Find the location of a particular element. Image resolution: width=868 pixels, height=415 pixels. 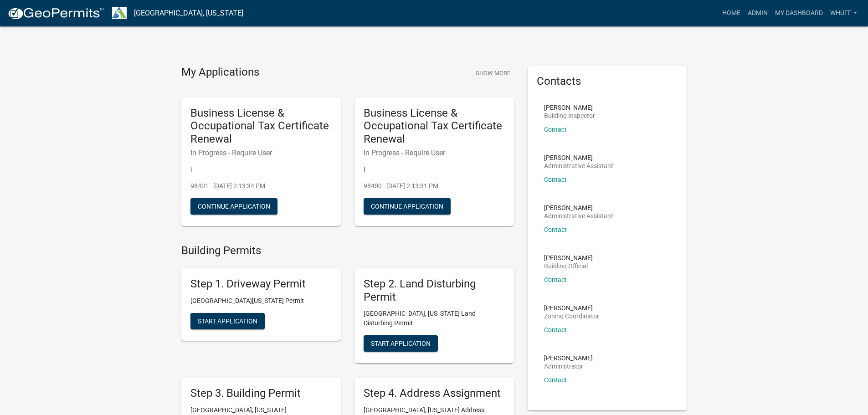

h5: Step 4. Address Assignment is located at coordinates (434, 393).